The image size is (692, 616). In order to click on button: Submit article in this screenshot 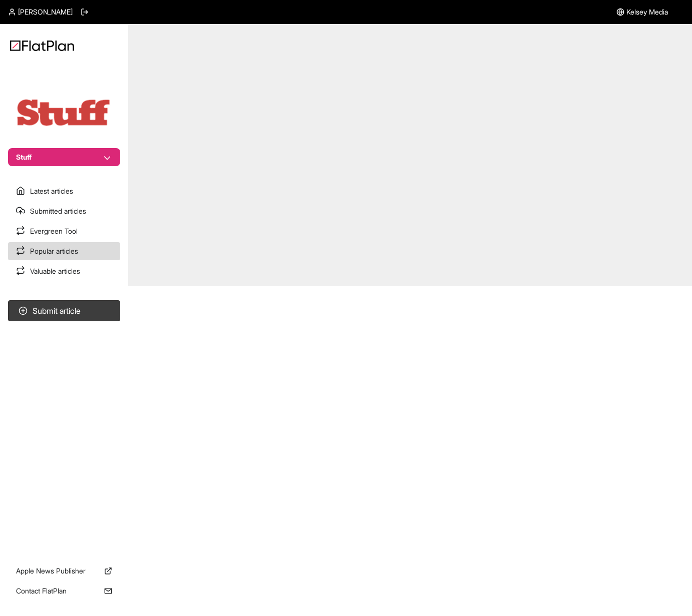, I will do `click(64, 311)`.